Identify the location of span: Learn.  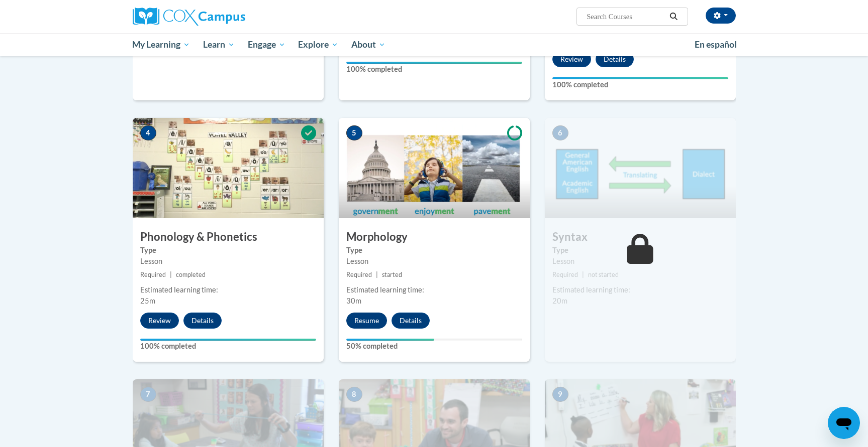
(219, 45).